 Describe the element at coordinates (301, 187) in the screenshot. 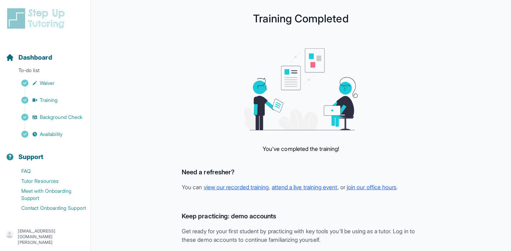

I see `p: You can , , or .` at that location.